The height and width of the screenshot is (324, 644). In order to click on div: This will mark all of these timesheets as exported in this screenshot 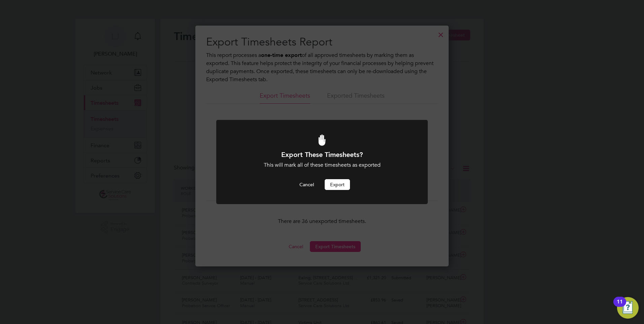, I will do `click(322, 165)`.